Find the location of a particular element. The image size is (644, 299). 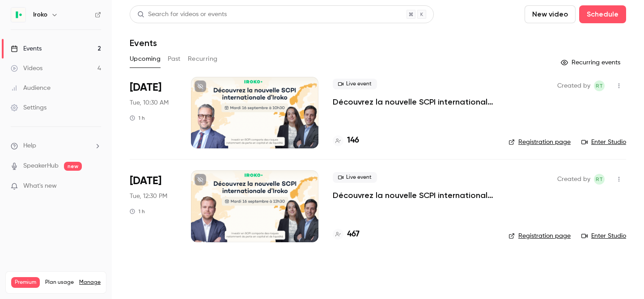

span: Plan usage is located at coordinates (60, 282).